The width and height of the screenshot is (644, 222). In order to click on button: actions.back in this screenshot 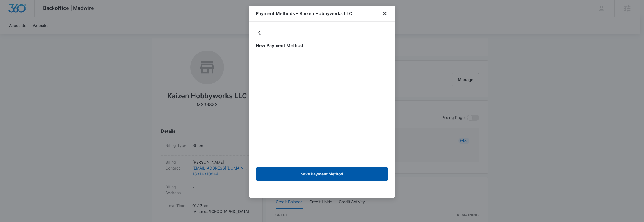, I will do `click(260, 33)`.